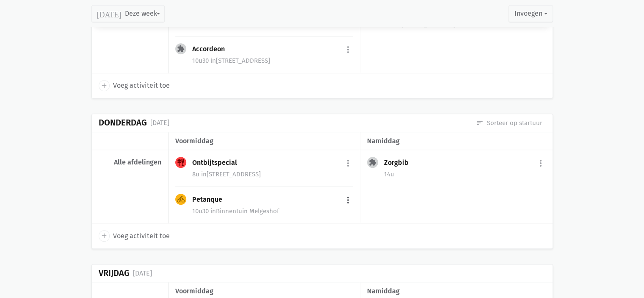  I want to click on div: Alle afdelingen, so click(130, 162).